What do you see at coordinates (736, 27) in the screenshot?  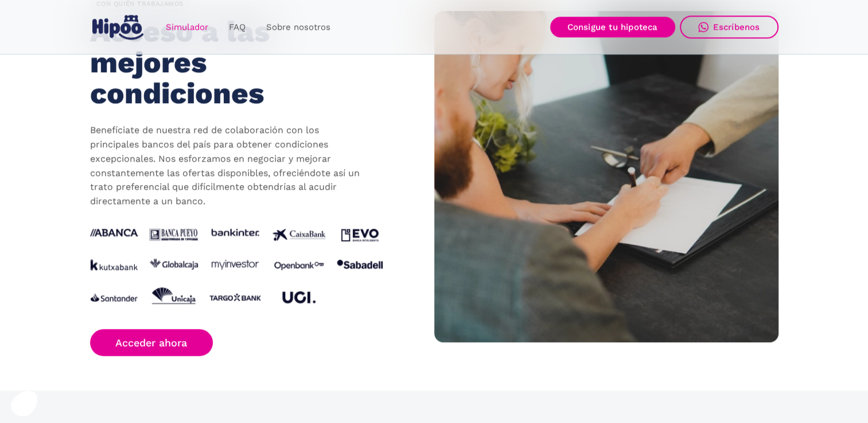 I see `div: Escríbenos` at bounding box center [736, 27].